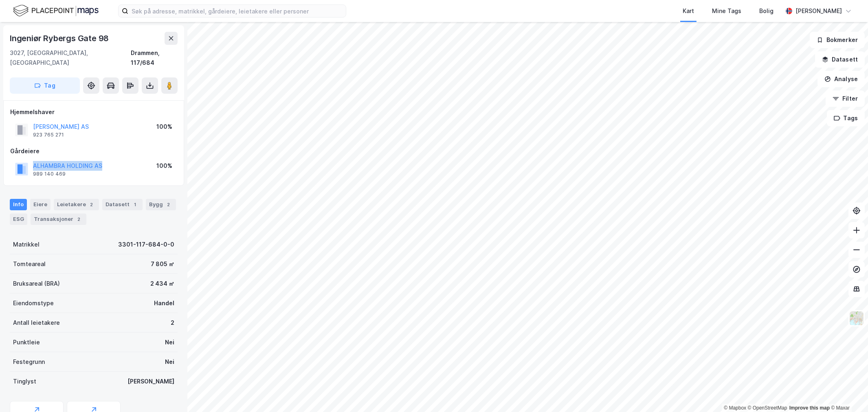 This screenshot has height=412, width=868. I want to click on a: Improve this map, so click(809, 407).